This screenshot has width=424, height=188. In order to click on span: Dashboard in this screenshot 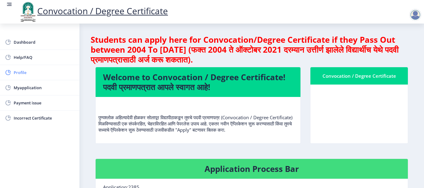, I will do `click(44, 42)`.